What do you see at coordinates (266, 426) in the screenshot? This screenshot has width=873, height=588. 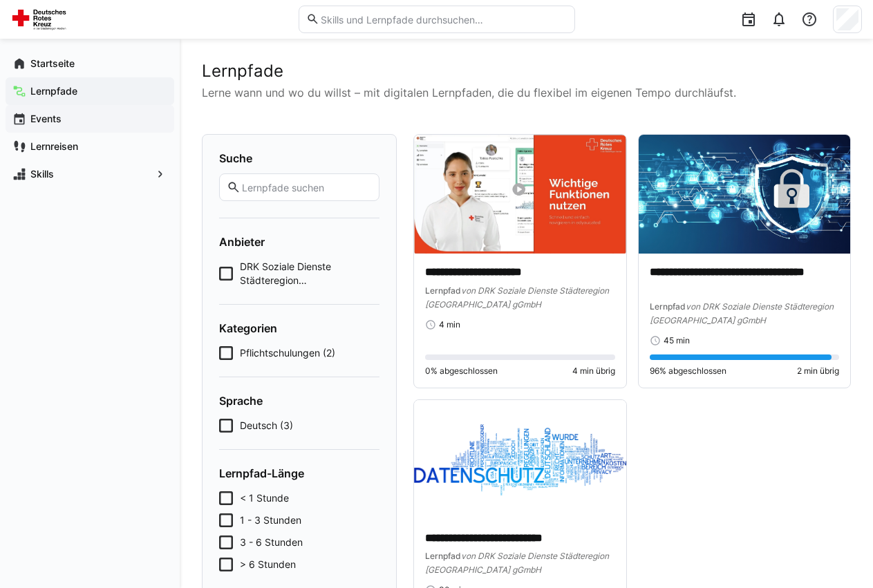 I see `span: Deutsch (3)` at bounding box center [266, 426].